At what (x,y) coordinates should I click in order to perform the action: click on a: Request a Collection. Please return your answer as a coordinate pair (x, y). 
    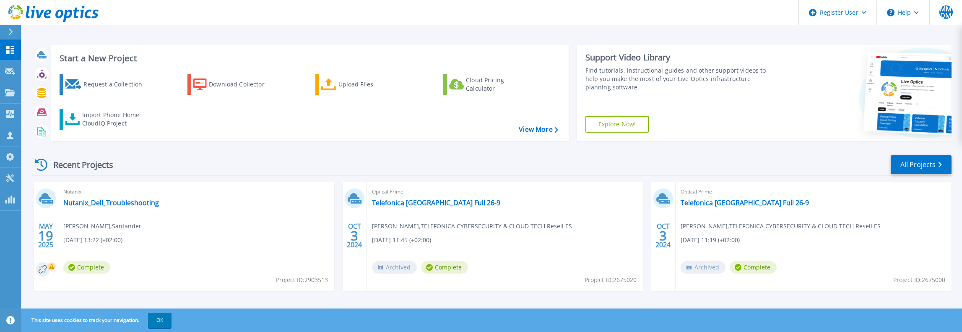
    Looking at the image, I should click on (106, 84).